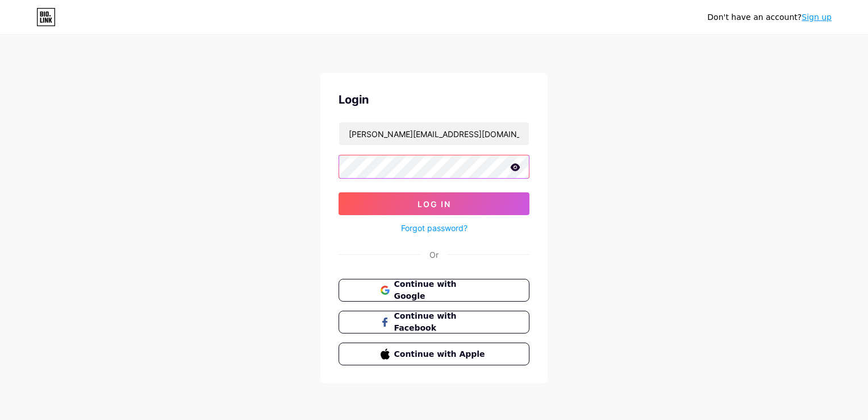 This screenshot has height=420, width=868. Describe the element at coordinates (434, 322) in the screenshot. I see `button: Continue with Facebook` at that location.